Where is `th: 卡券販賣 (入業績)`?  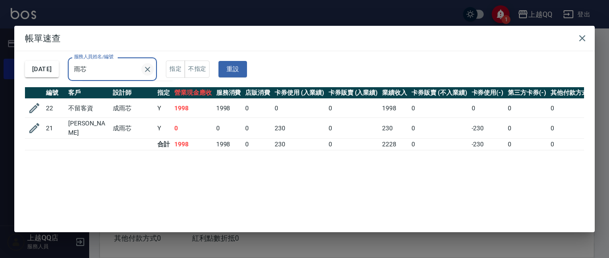 th: 卡券販賣 (入業績) is located at coordinates (353, 93).